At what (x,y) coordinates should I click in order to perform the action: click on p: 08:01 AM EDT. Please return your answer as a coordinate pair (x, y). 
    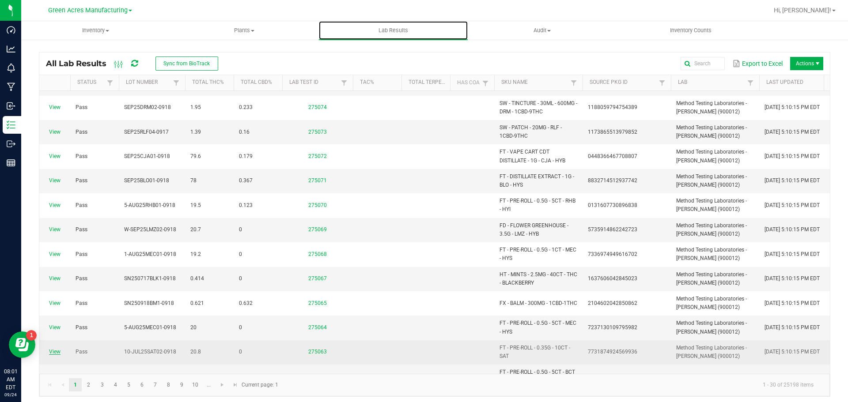
    Looking at the image, I should click on (11, 380).